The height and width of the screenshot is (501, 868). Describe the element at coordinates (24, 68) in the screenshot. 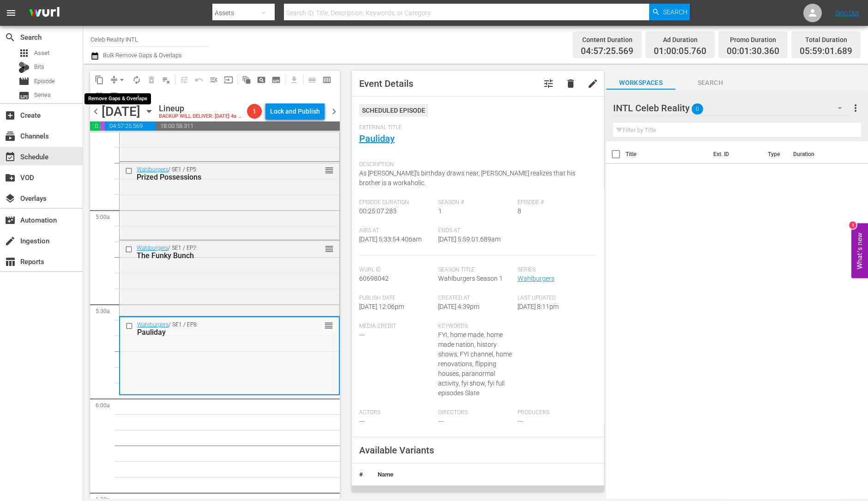

I see `div: Bits` at that location.